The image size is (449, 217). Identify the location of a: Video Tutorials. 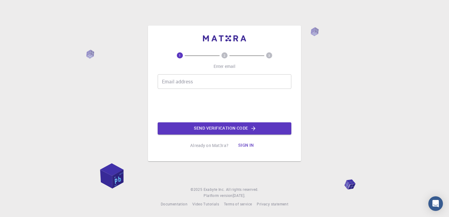
(206, 204).